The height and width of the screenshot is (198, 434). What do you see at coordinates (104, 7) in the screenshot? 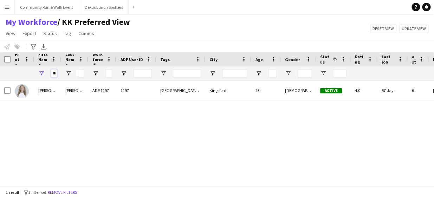
I see `button: Dexus Lunch Spotters` at bounding box center [104, 7].